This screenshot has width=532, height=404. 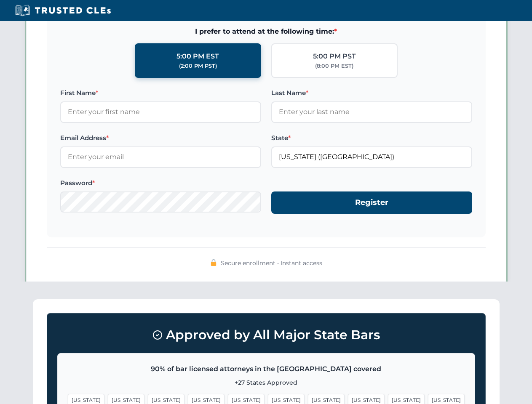 What do you see at coordinates (266, 383) in the screenshot?
I see `p: +27 States Approved` at bounding box center [266, 383].